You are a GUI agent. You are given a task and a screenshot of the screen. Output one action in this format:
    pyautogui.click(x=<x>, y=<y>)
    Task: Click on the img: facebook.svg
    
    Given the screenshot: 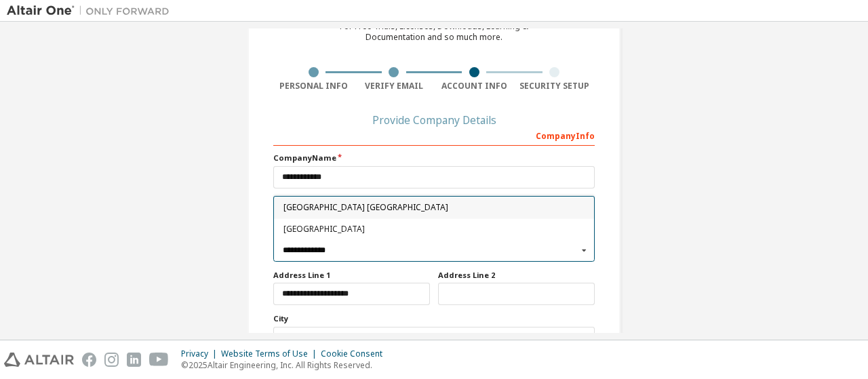 What is the action you would take?
    pyautogui.click(x=89, y=359)
    